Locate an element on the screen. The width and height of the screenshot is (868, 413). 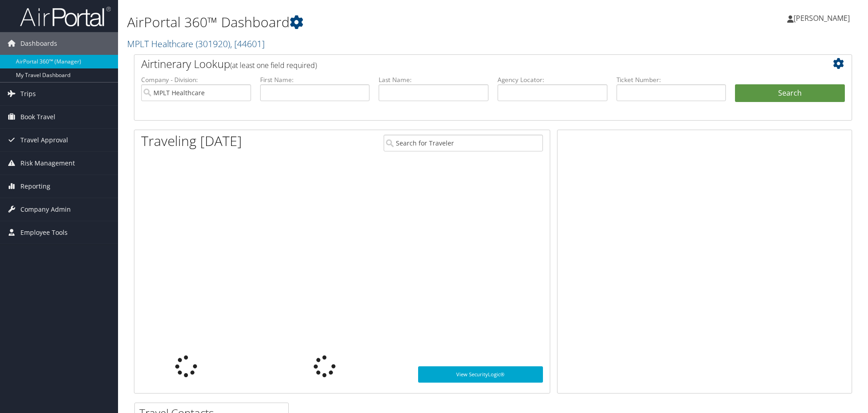
label: Ticket Number: is located at coordinates (672, 80).